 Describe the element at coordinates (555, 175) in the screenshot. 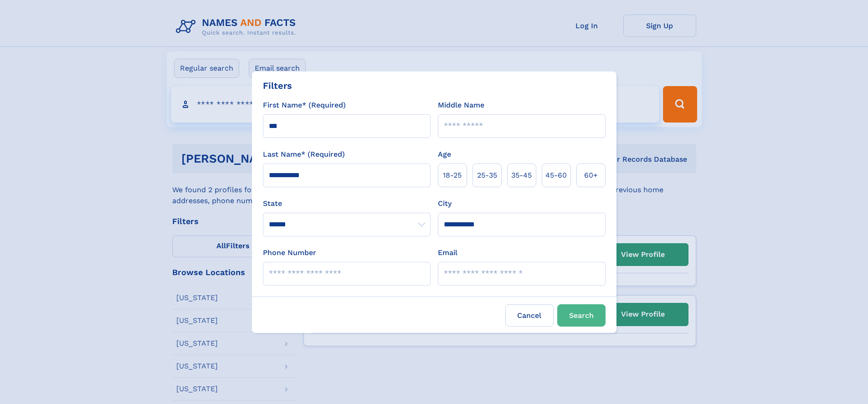

I see `span: 45‑60` at that location.